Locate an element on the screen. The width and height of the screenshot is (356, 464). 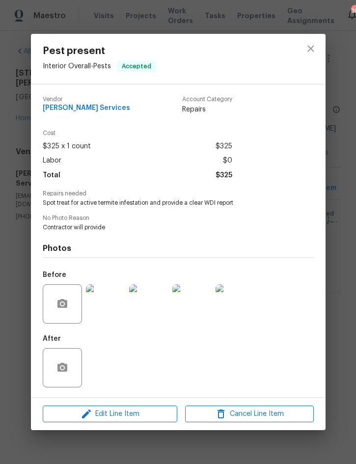
button: Cancel Line Item is located at coordinates (249, 413).